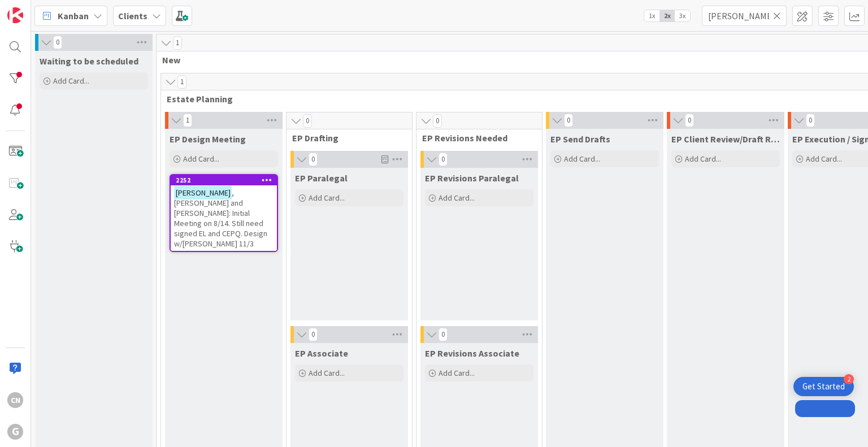 The width and height of the screenshot is (868, 447). I want to click on span: Waiting to be scheduled, so click(89, 61).